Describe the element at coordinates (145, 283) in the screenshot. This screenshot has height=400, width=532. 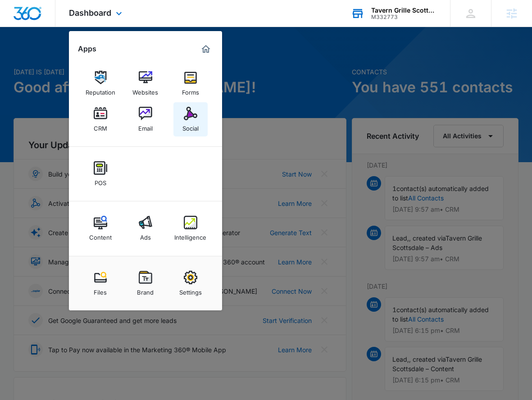
I see `a: Brand` at that location.